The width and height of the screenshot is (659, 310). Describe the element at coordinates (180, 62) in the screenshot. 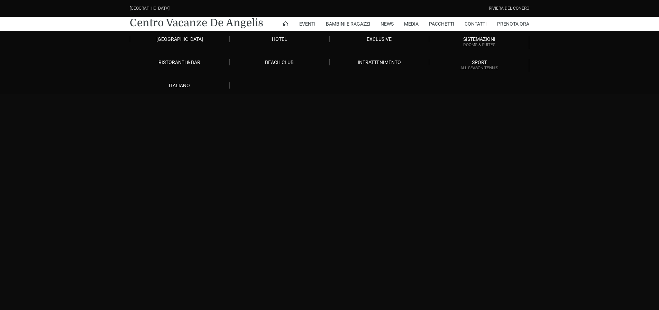

I see `a: Ristoranti & Bar` at that location.